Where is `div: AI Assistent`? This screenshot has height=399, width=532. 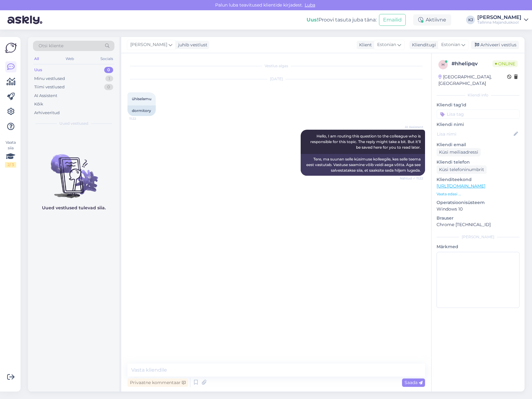 div: AI Assistent is located at coordinates (46, 96).